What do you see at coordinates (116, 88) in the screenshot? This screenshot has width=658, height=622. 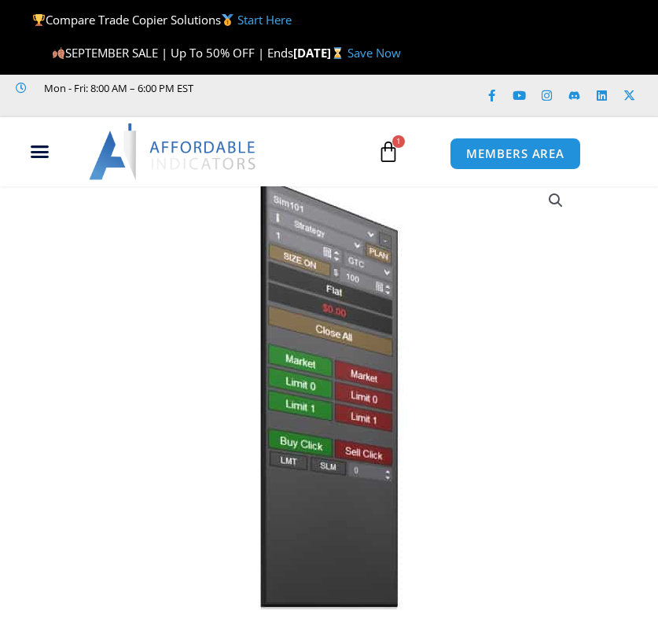 I see `span: Mon - Fri: 8:00 AM – 6:00 PM EST` at bounding box center [116, 88].